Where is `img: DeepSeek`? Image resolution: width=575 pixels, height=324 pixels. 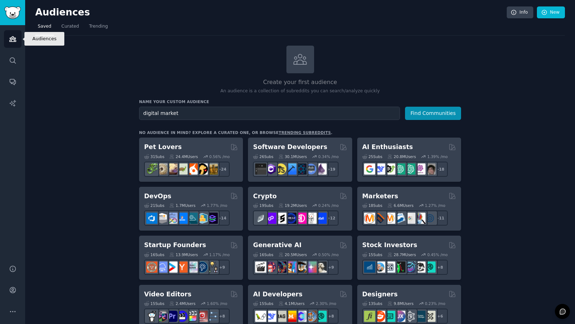 img: DeepSeek is located at coordinates (271, 316).